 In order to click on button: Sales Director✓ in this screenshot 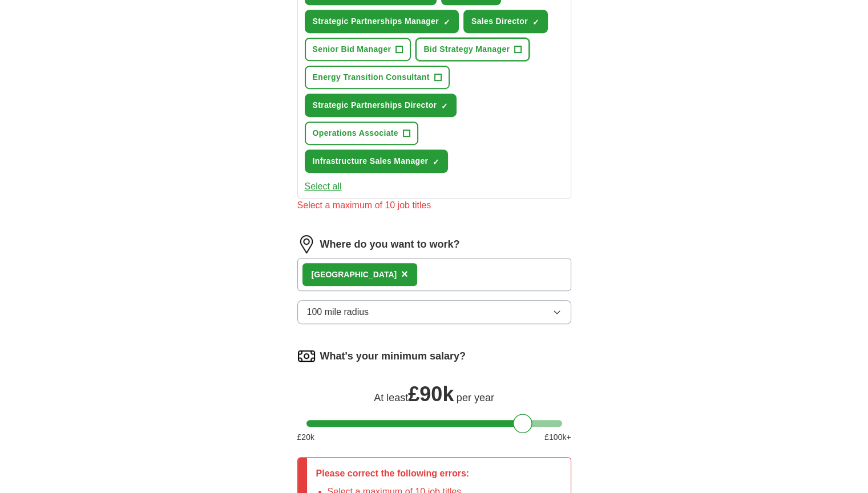, I will do `click(506, 21)`.